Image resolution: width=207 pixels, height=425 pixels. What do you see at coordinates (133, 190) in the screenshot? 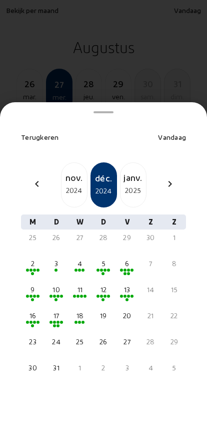
I see `div: 2025` at bounding box center [133, 190].